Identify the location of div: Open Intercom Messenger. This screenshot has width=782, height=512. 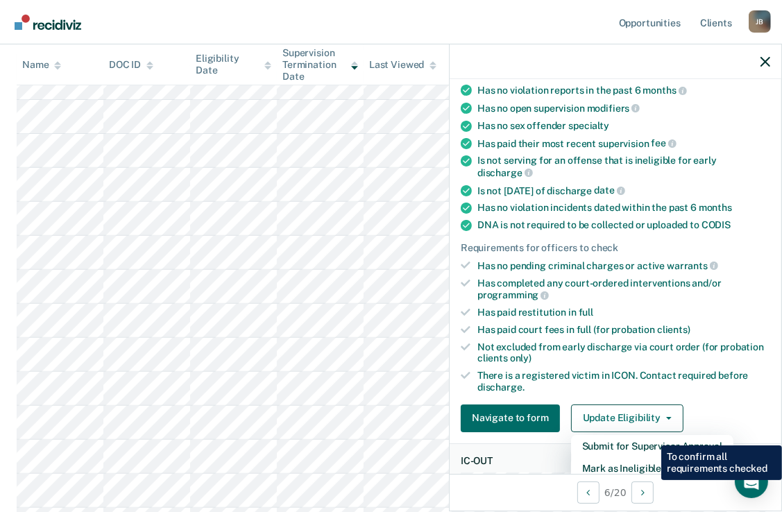
(752, 482).